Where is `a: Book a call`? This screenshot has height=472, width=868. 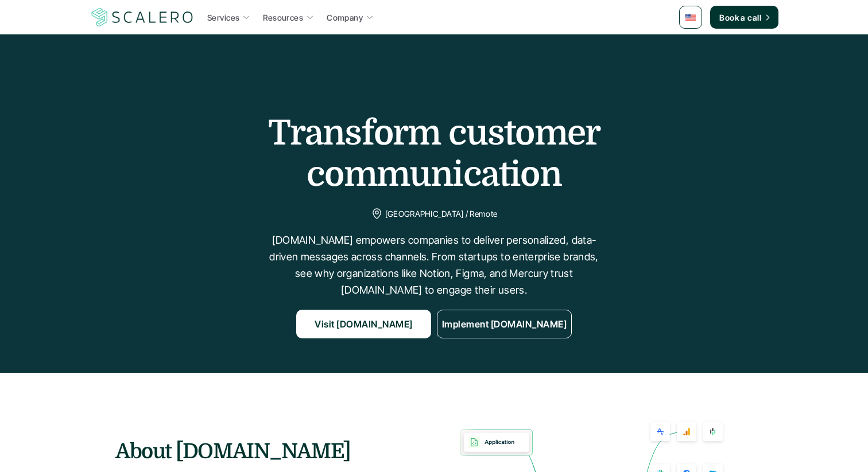
a: Book a call is located at coordinates (744, 18).